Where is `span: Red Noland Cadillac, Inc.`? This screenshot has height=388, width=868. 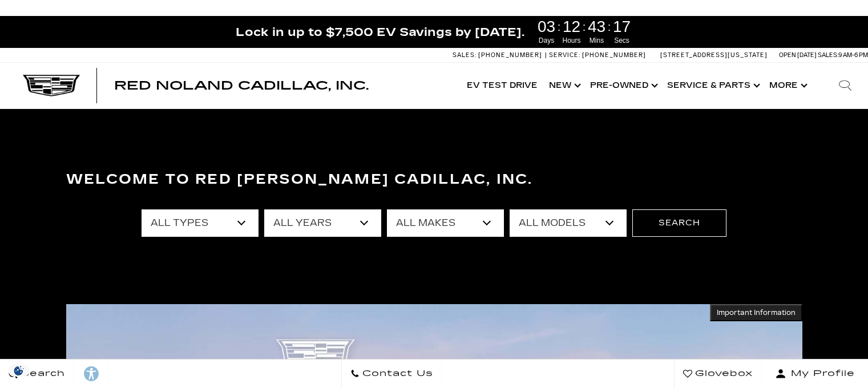
span: Red Noland Cadillac, Inc. is located at coordinates (241, 86).